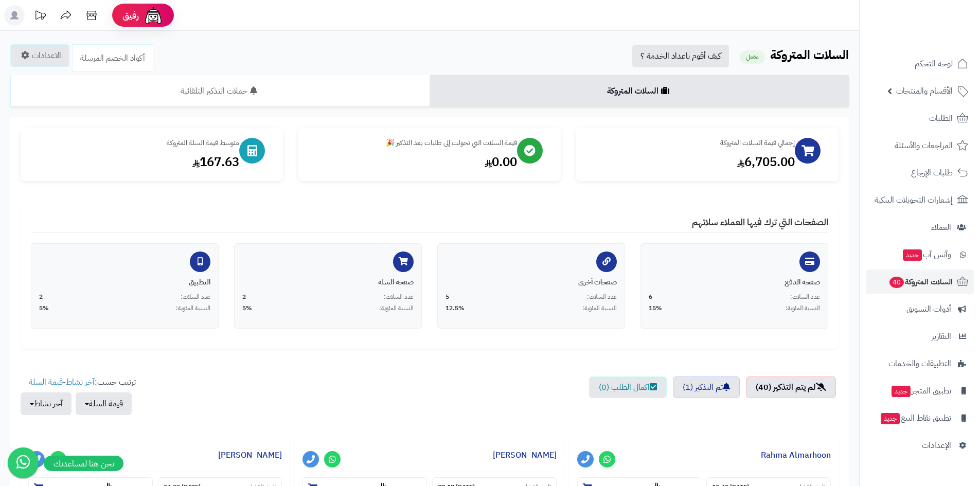  Describe the element at coordinates (413, 143) in the screenshot. I see `div: قيمة السلات التي تحولت إلى طلبات بعد التذكير 🎉` at that location.